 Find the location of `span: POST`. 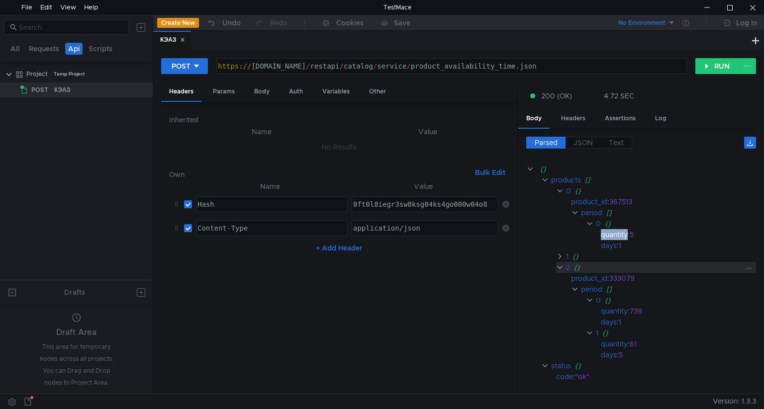

span: POST is located at coordinates (40, 90).